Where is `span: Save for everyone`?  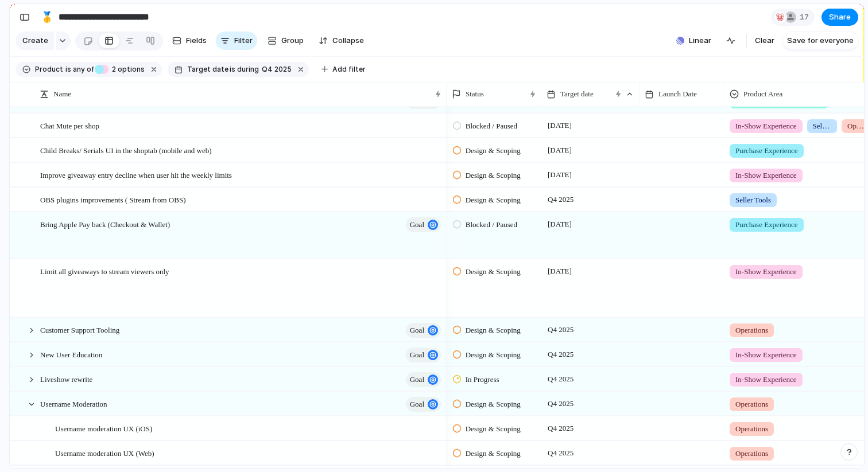
span: Save for everyone is located at coordinates (820, 41).